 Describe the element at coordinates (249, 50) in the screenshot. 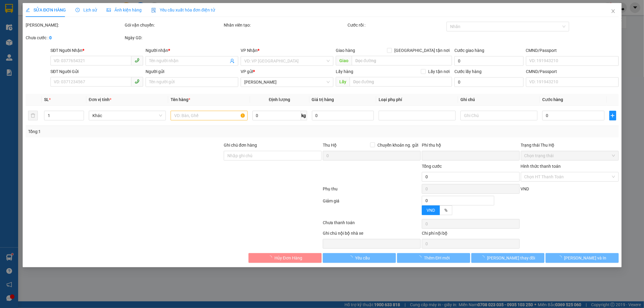

I see `span: VP Nhận` at that location.